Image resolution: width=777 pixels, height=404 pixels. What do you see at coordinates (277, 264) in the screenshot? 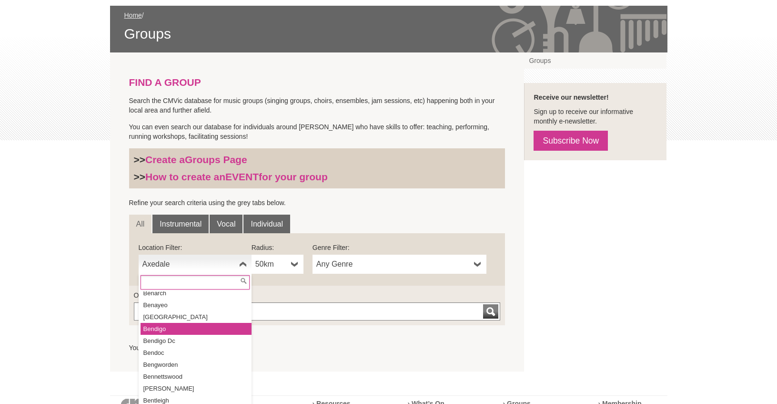
I see `a: 50km` at bounding box center [277, 264].